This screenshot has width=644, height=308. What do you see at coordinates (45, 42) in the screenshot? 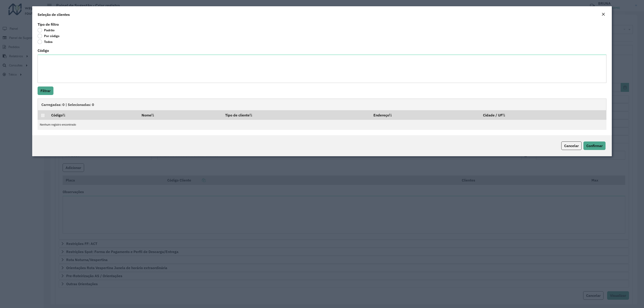
I see `label: Todos` at bounding box center [45, 42].